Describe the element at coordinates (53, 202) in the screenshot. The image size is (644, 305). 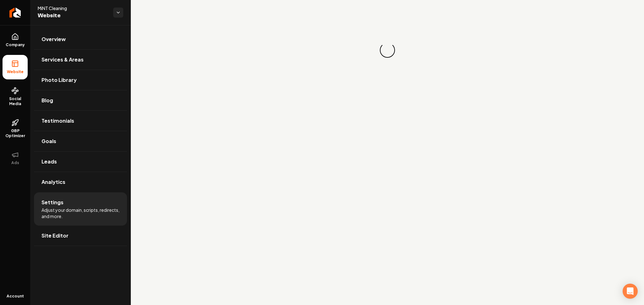
I see `span: Settings` at that location.